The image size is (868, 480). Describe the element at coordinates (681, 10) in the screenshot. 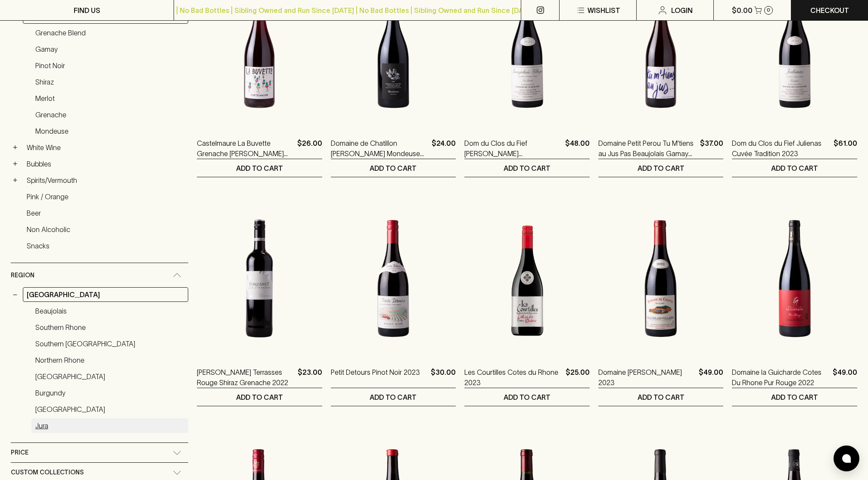

I see `p: Login` at that location.